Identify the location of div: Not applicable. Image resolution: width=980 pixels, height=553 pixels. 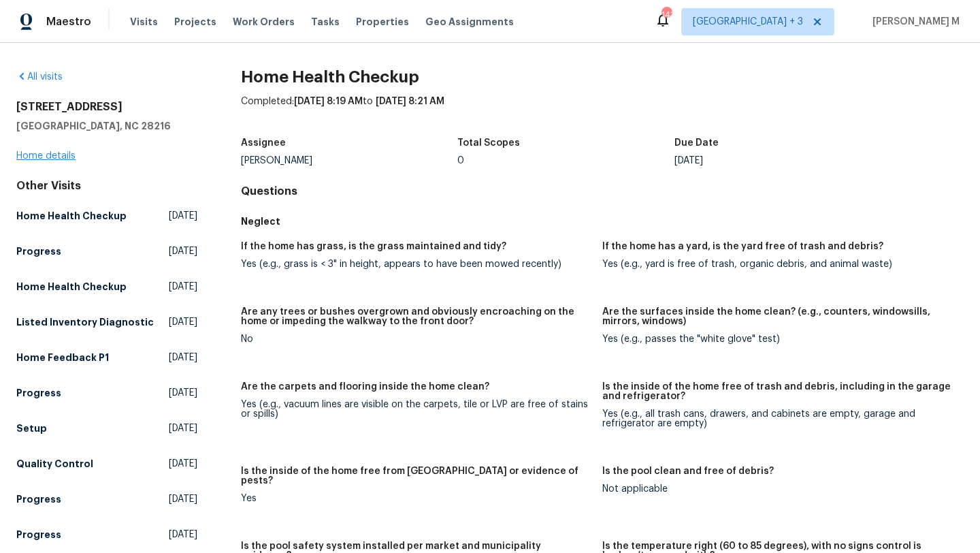
(777, 489).